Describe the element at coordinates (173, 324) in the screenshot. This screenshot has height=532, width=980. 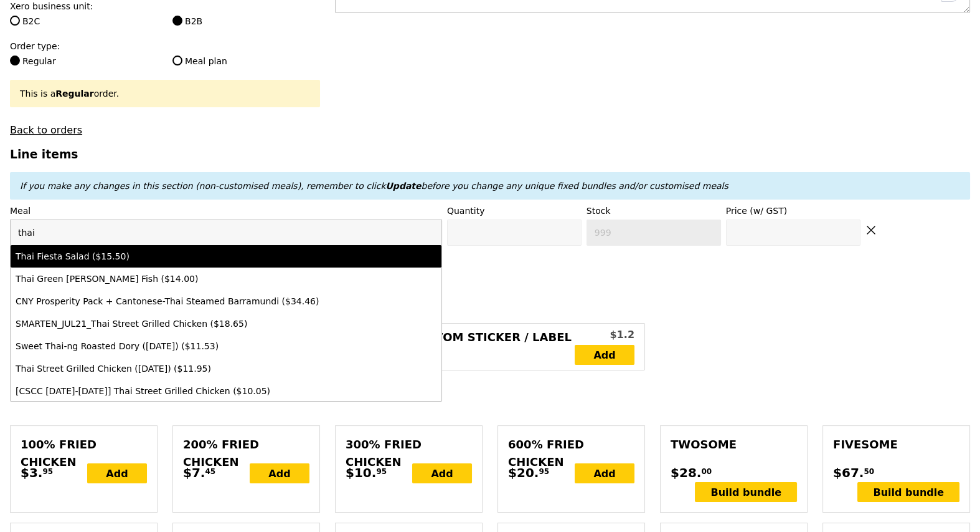
I see `div: SMARTEN_JUL21_Thai Street Grilled Chicken ($18.65)` at that location.